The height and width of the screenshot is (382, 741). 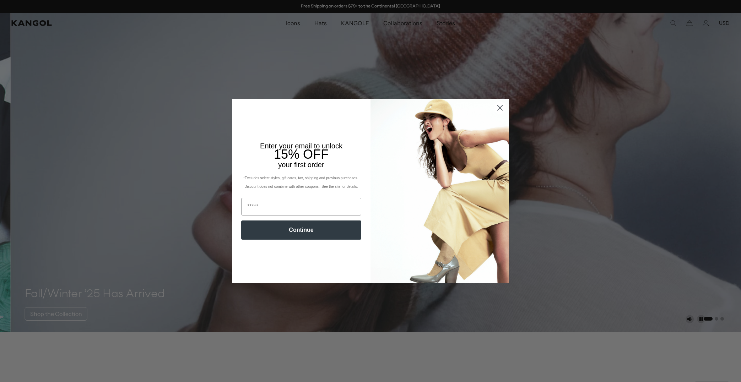 I want to click on button: Close dialog, so click(x=500, y=108).